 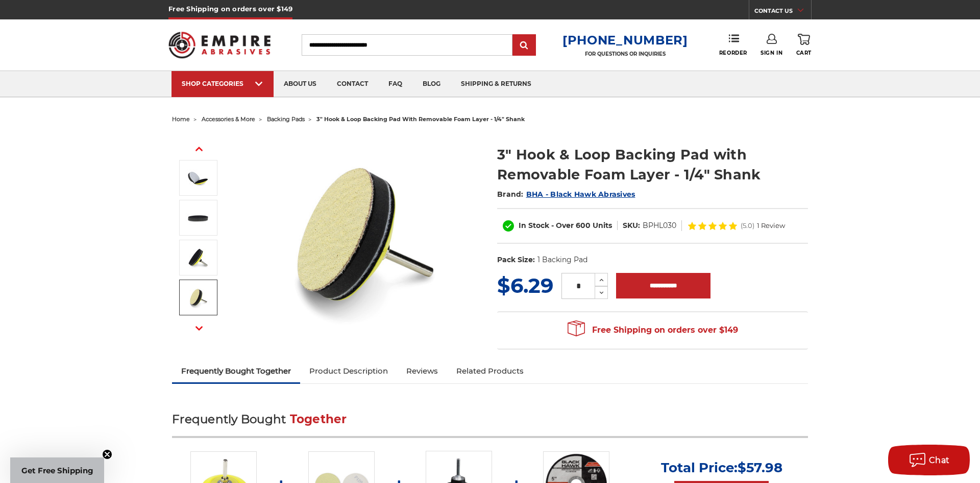 I want to click on a: Product Description, so click(x=349, y=371).